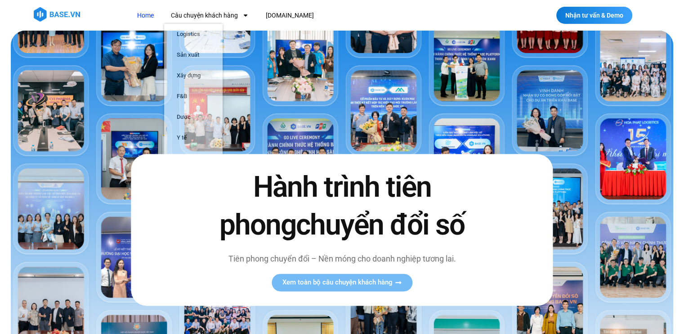 The width and height of the screenshot is (684, 334). I want to click on a: F&B, so click(193, 96).